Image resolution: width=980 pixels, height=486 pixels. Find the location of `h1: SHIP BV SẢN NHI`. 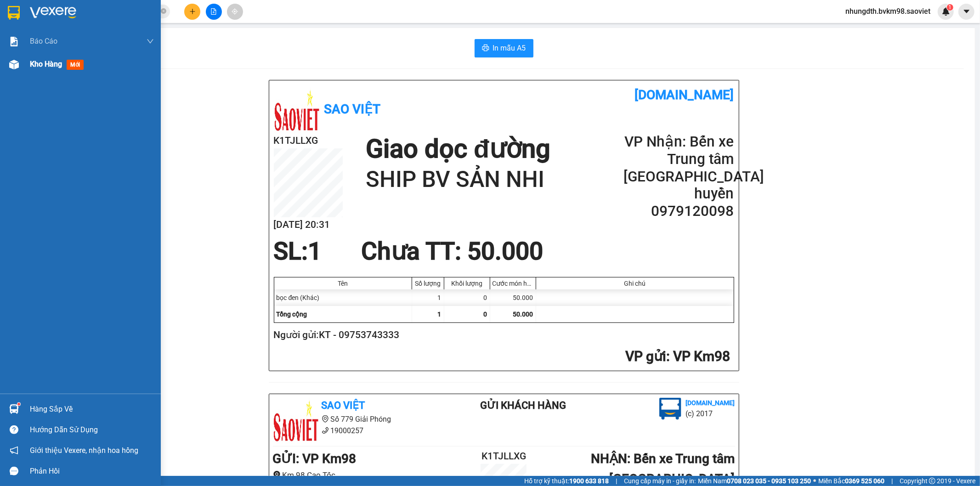

h1: SHIP BV SẢN NHI is located at coordinates (458, 180).